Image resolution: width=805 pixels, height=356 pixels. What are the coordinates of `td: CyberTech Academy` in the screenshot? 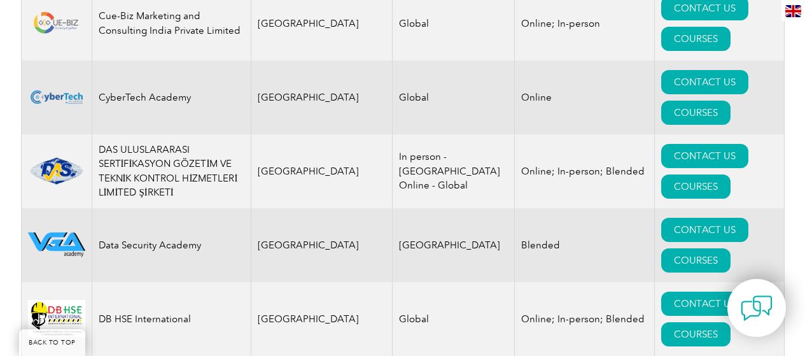 It's located at (171, 97).